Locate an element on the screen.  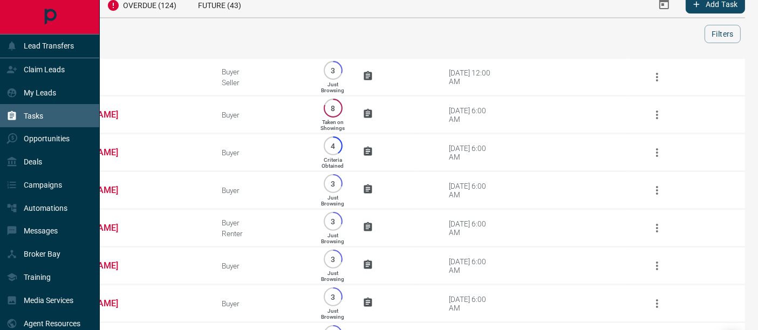
p: Criteria Obtained is located at coordinates (332, 163).